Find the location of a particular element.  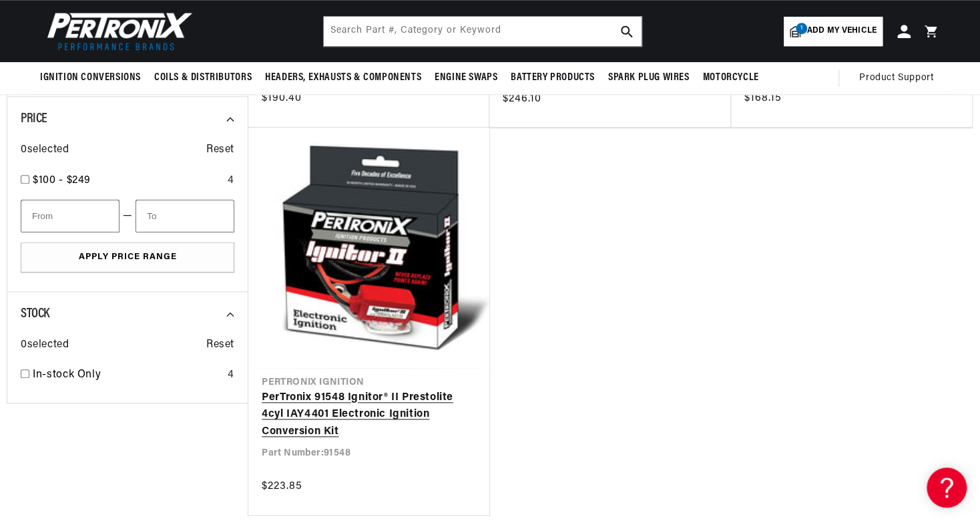

summary: Battery Products is located at coordinates (553, 77).